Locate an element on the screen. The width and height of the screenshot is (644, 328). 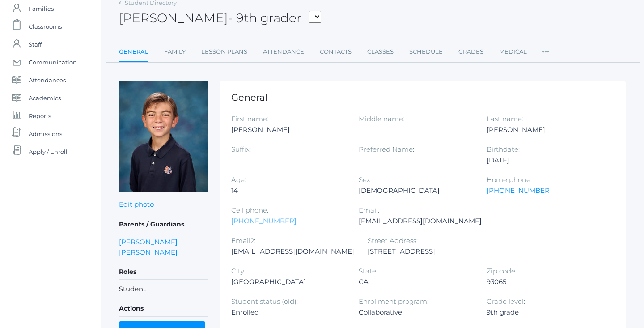
label: Email2: is located at coordinates (243, 240).